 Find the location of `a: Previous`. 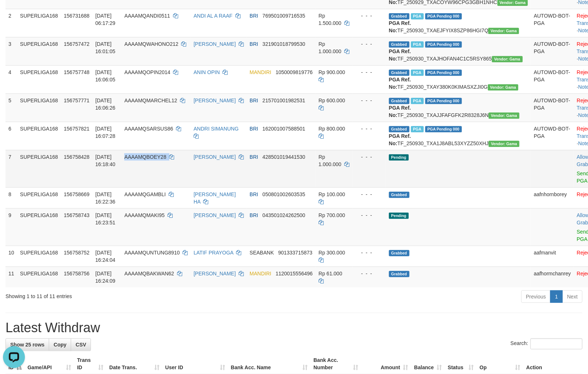

a: Previous is located at coordinates (536, 297).